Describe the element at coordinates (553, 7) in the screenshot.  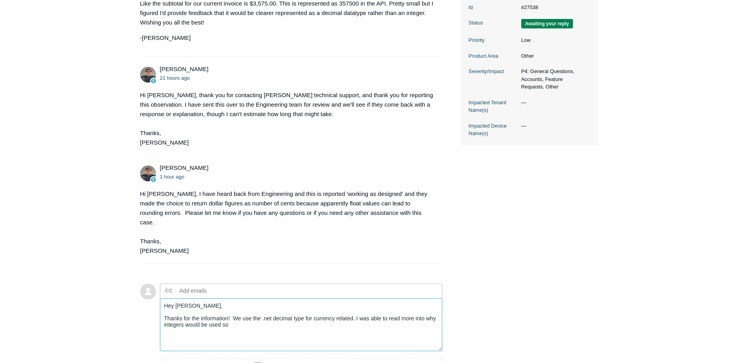
I see `dd: #27538` at that location.